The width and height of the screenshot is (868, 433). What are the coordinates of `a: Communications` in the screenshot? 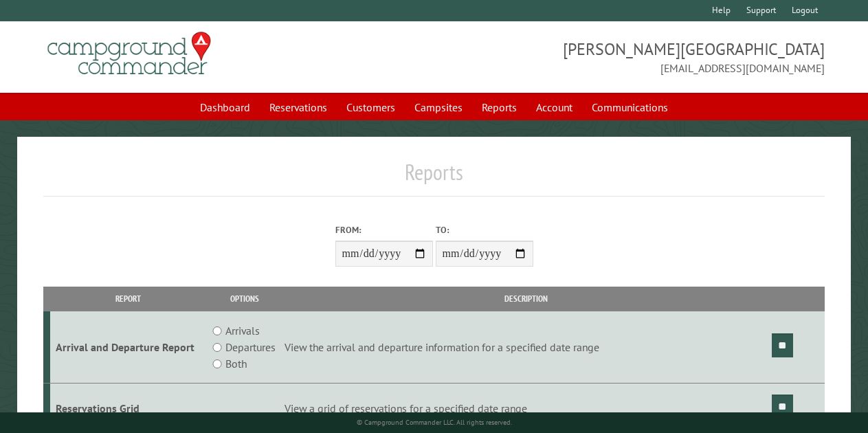 It's located at (629, 107).